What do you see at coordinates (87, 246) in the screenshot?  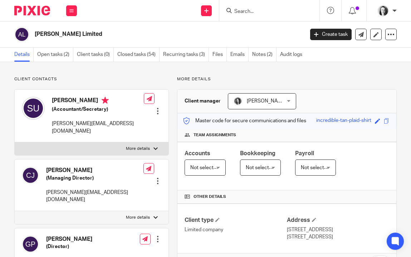 I see `h5: (Director)` at bounding box center [87, 246].